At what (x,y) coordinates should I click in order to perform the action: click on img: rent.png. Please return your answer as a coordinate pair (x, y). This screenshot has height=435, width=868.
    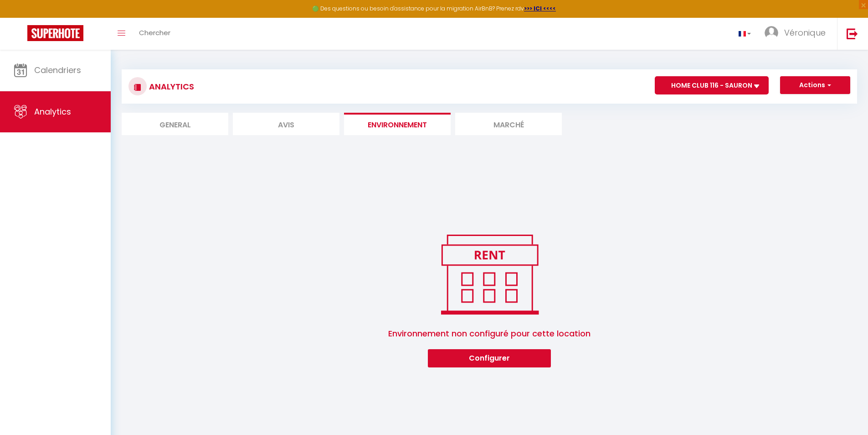
    Looking at the image, I should click on (489, 274).